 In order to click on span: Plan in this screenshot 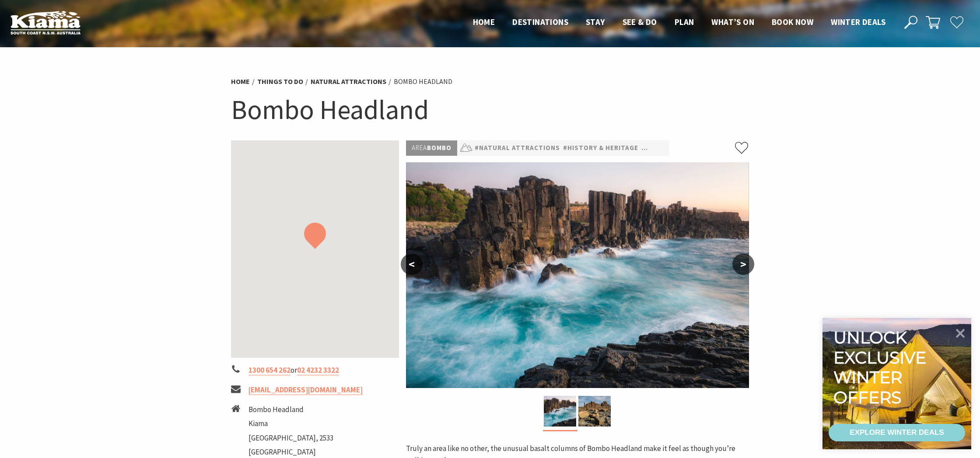, I will do `click(684, 22)`.